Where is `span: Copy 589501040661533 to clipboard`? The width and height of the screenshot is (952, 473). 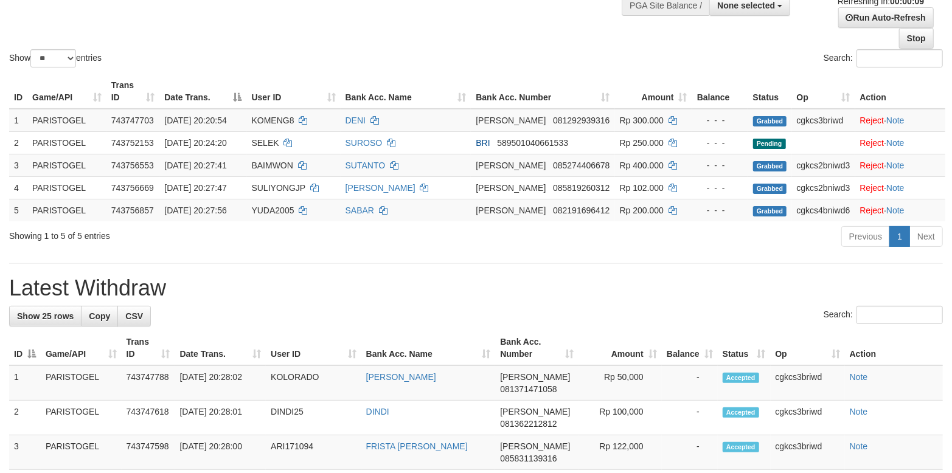
span: Copy 589501040661533 to clipboard is located at coordinates (532, 143).